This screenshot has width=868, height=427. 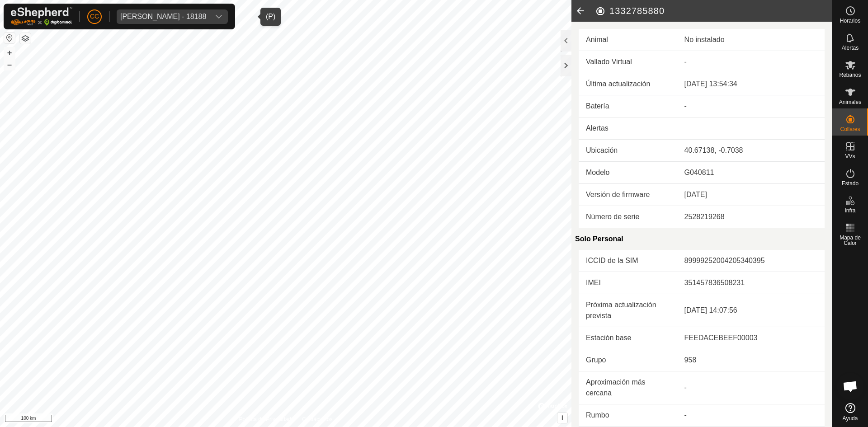 I want to click on span: CC, so click(x=95, y=16).